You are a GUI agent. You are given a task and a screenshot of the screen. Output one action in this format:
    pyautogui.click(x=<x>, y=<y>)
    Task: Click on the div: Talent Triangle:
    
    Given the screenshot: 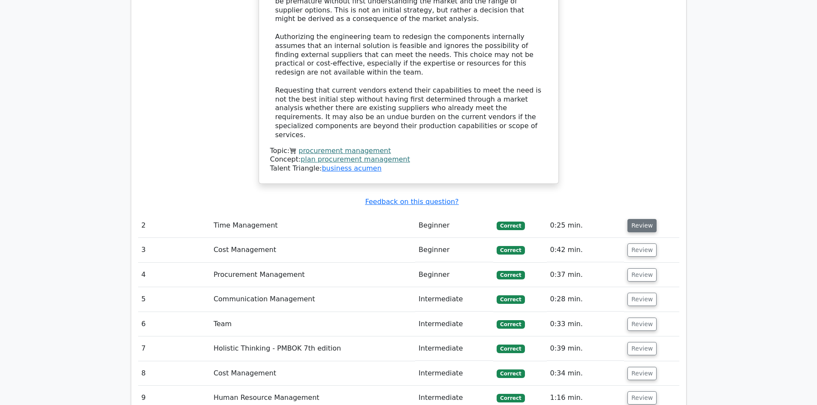 What is the action you would take?
    pyautogui.click(x=409, y=160)
    